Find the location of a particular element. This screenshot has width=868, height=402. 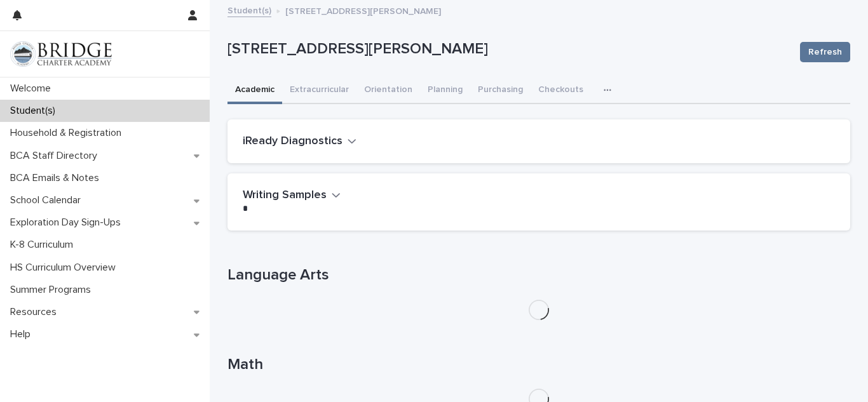

p: K-8 Curriculum is located at coordinates (43, 244).